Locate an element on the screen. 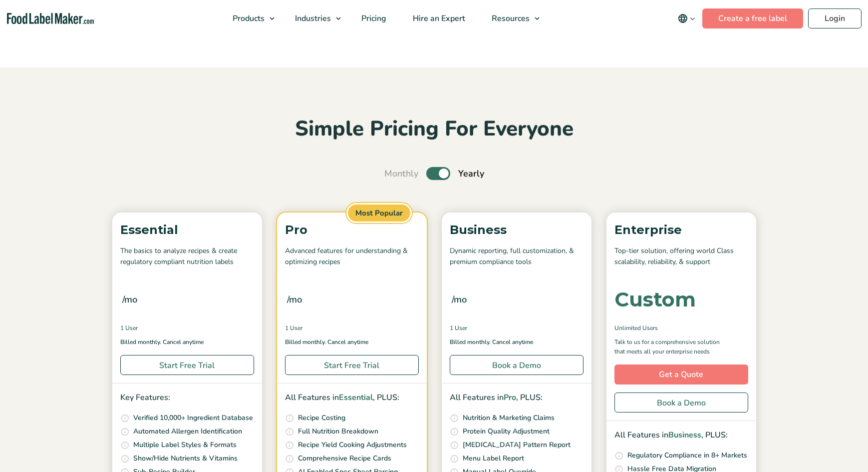  p: Menu Label Report is located at coordinates (493, 458).